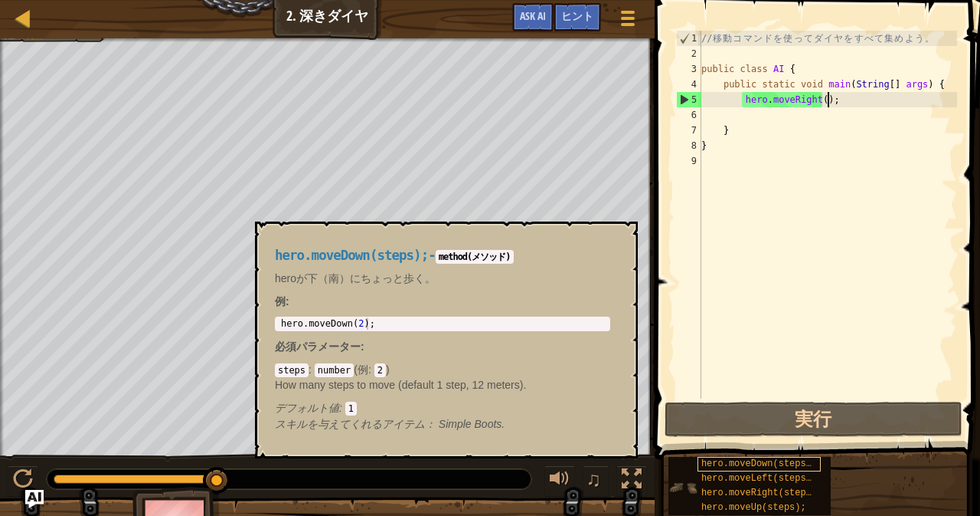 The width and height of the screenshot is (980, 516). What do you see at coordinates (577, 15) in the screenshot?
I see `span: ヒント` at bounding box center [577, 15].